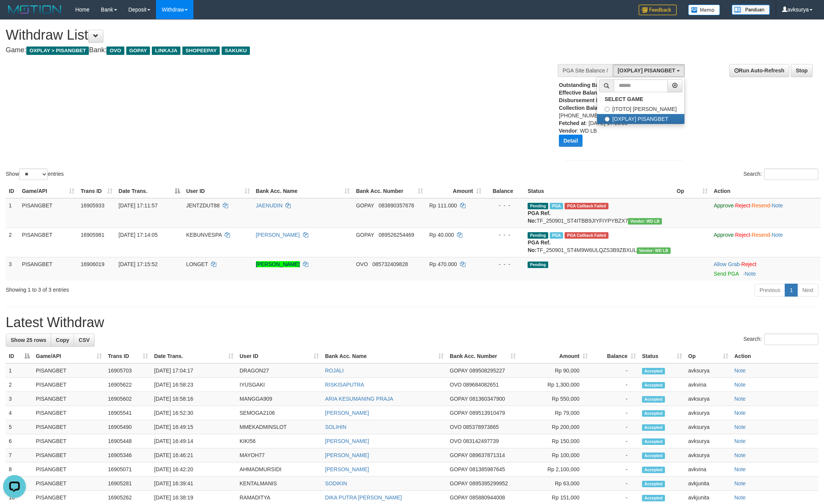 This screenshot has width=824, height=504. Describe the element at coordinates (19, 385) in the screenshot. I see `td: 2` at that location.